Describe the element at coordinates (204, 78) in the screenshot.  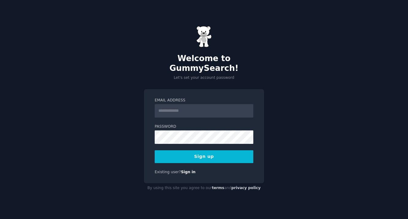
I see `p: Let's set your account password` at that location.